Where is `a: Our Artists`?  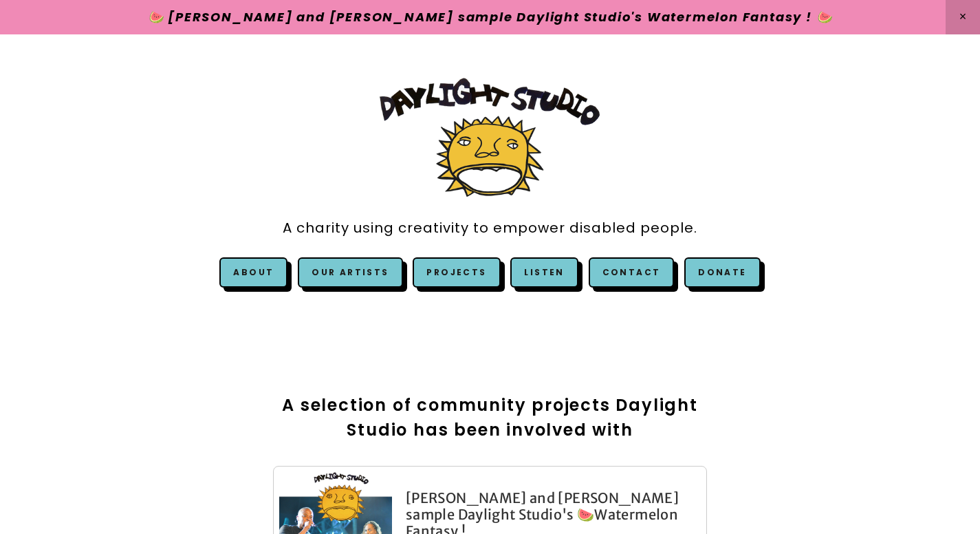 a: Our Artists is located at coordinates (350, 273).